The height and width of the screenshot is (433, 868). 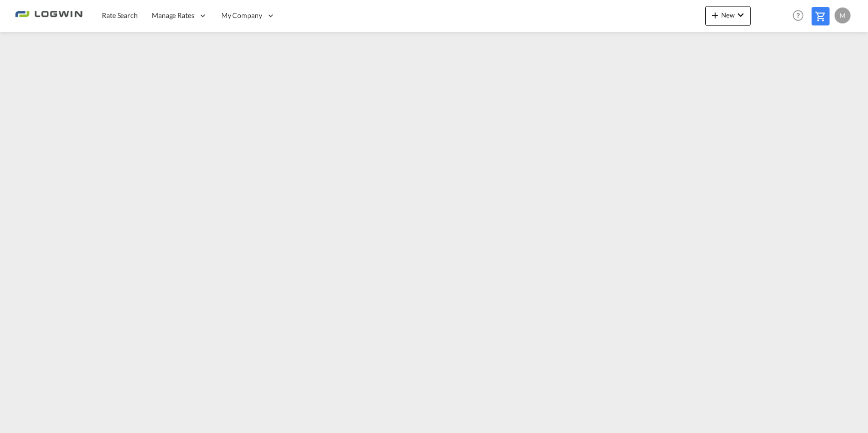 I want to click on span: Manage Rates, so click(x=173, y=15).